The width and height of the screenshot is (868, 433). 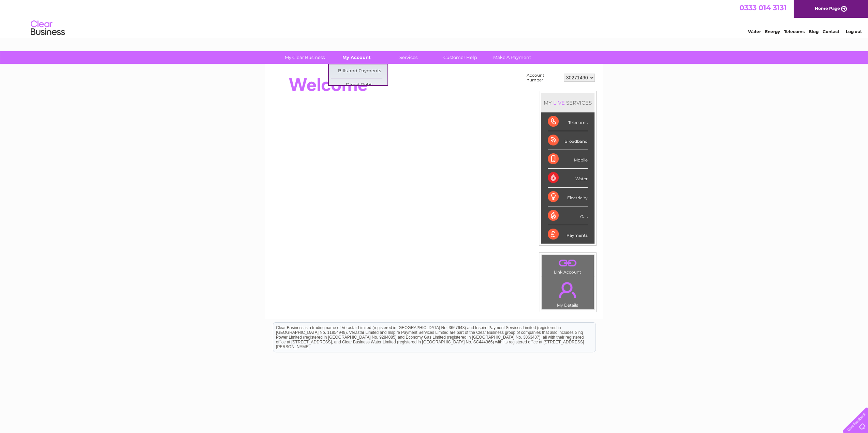 What do you see at coordinates (359, 71) in the screenshot?
I see `a: Bills and Payments` at bounding box center [359, 71].